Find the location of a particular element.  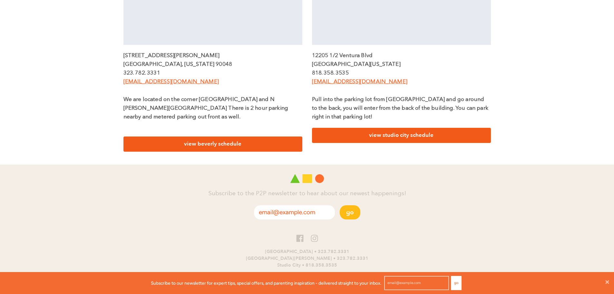

p: 818. 358. 3535 is located at coordinates (401, 73).